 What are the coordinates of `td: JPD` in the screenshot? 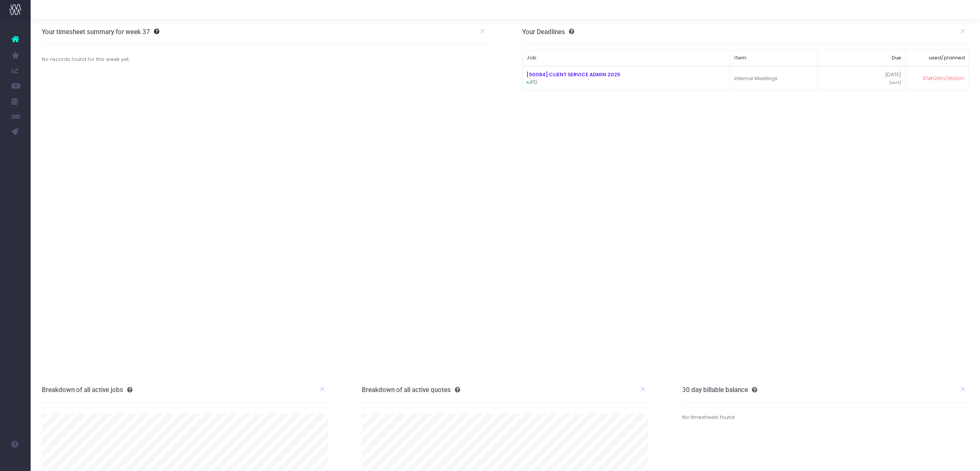 It's located at (626, 78).